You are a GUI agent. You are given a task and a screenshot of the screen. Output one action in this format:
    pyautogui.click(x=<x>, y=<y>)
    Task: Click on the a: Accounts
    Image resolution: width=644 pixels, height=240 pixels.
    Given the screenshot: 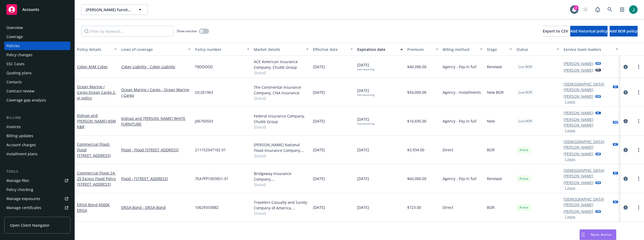 What is the action you would take?
    pyautogui.click(x=37, y=9)
    